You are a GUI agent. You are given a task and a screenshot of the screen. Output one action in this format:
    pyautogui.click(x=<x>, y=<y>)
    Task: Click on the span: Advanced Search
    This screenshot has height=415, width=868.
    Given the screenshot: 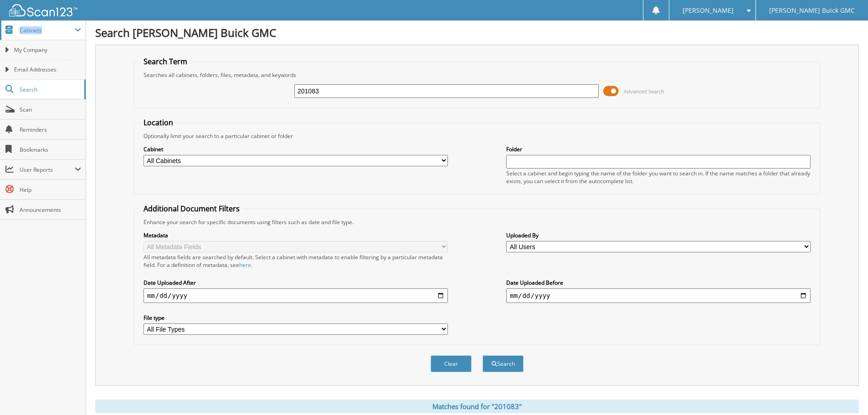 What is the action you would take?
    pyautogui.click(x=644, y=91)
    